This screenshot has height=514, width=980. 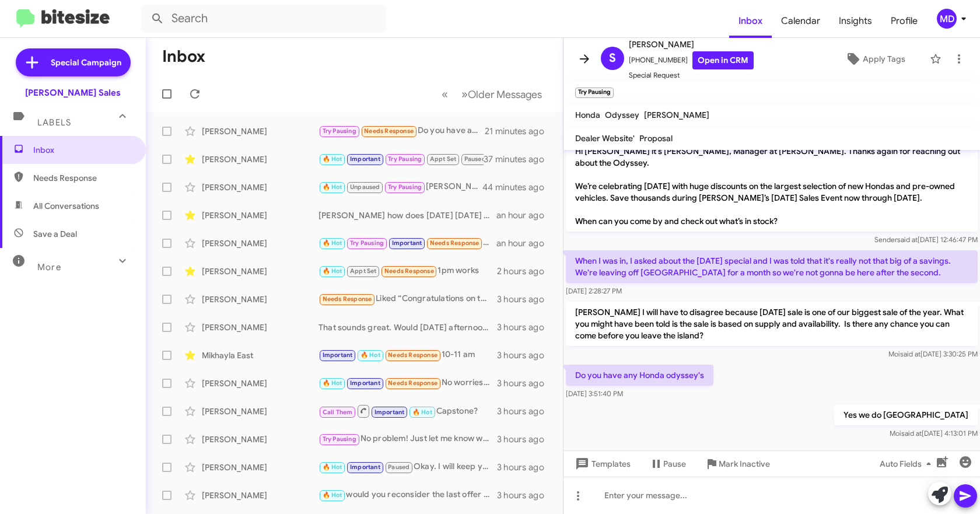 What do you see at coordinates (674, 464) in the screenshot?
I see `span: Pause` at bounding box center [674, 464].